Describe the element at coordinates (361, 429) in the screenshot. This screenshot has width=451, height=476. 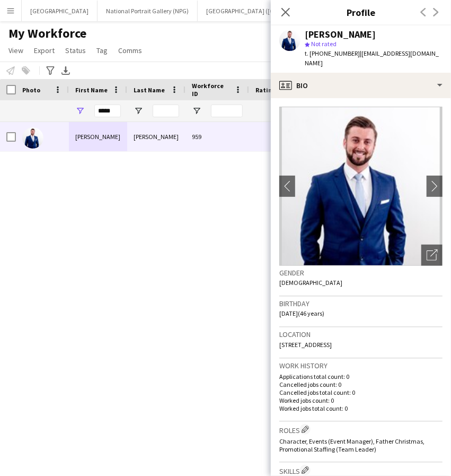
I see `h3: Roles` at that location.